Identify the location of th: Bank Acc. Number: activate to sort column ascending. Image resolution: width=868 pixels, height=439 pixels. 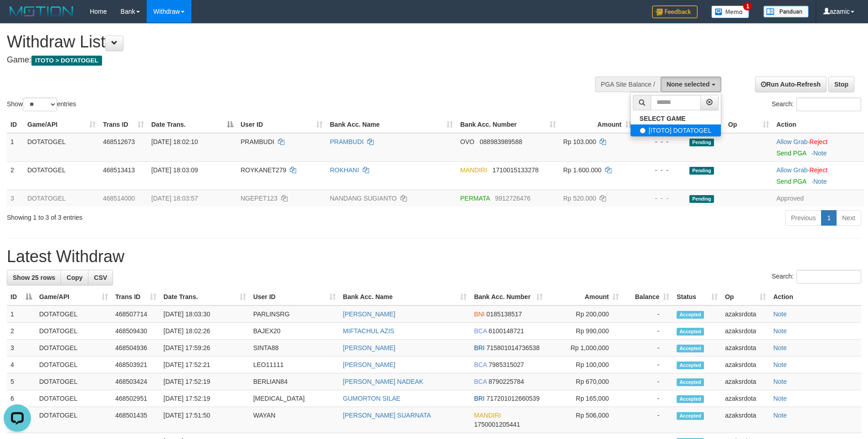
(508, 124).